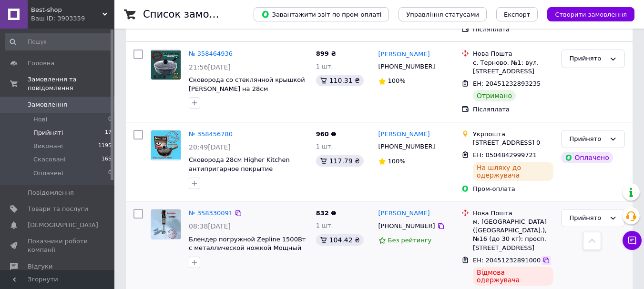 Image resolution: width=644 pixels, height=289 pixels. I want to click on div: На шляху до одержувача, so click(513, 172).